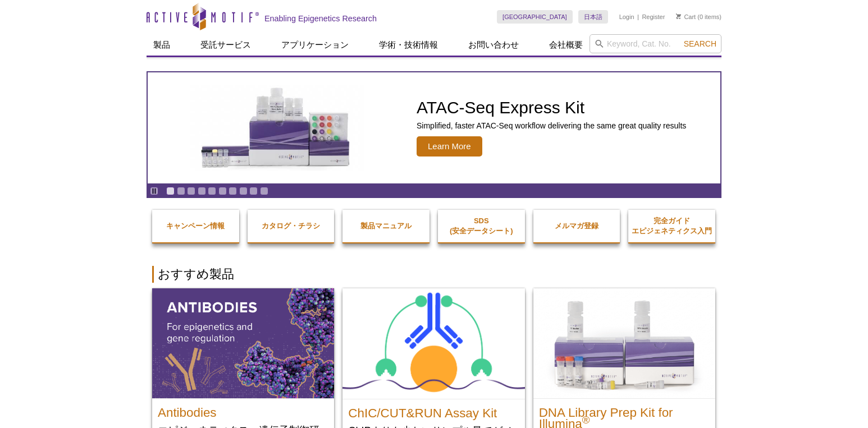 The image size is (868, 428). I want to click on a: Login, so click(627, 17).